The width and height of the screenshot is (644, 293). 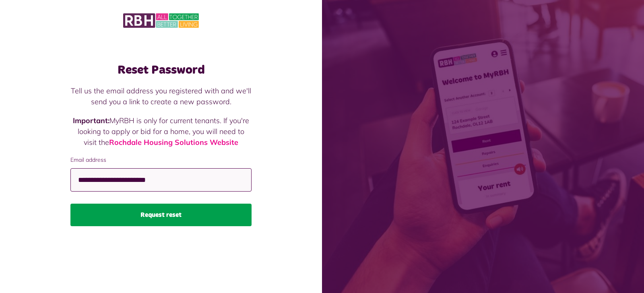 What do you see at coordinates (91, 120) in the screenshot?
I see `strong: Important:` at bounding box center [91, 120].